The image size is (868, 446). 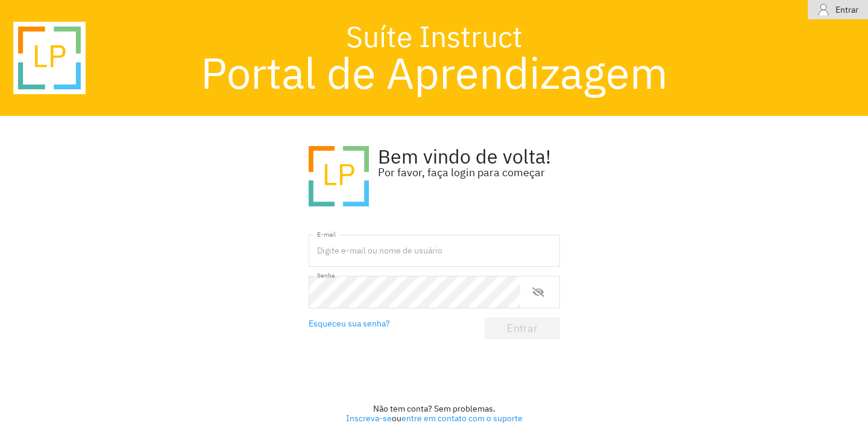 I want to click on font: entre em contato com o suporte, so click(x=462, y=418).